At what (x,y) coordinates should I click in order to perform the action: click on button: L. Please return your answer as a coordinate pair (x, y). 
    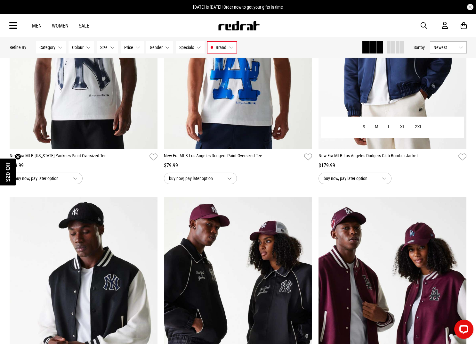
    Looking at the image, I should click on (389, 127).